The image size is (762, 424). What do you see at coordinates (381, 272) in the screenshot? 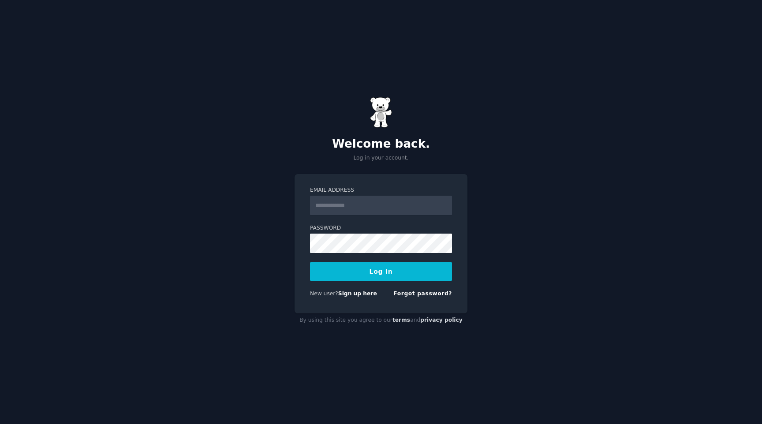
I see `button: Log In` at bounding box center [381, 272].